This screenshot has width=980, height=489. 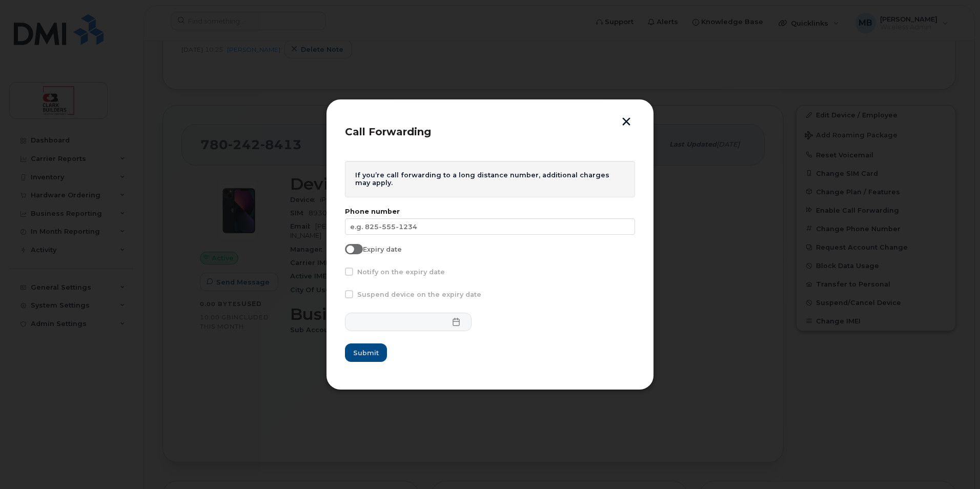 I want to click on input: e.g. 825-555-1234, so click(x=490, y=227).